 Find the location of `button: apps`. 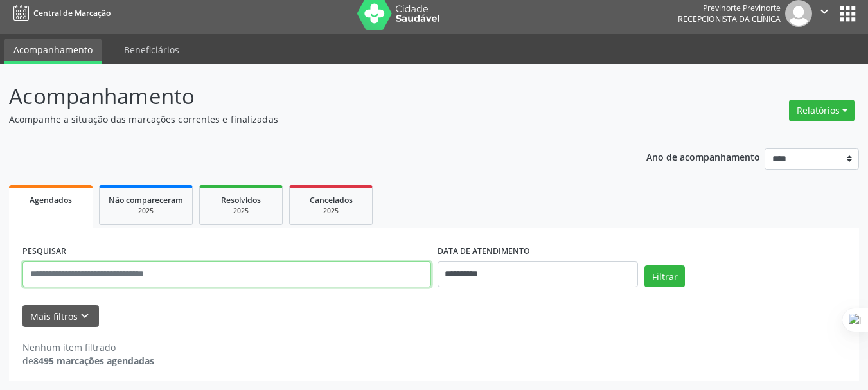

button: apps is located at coordinates (847, 13).